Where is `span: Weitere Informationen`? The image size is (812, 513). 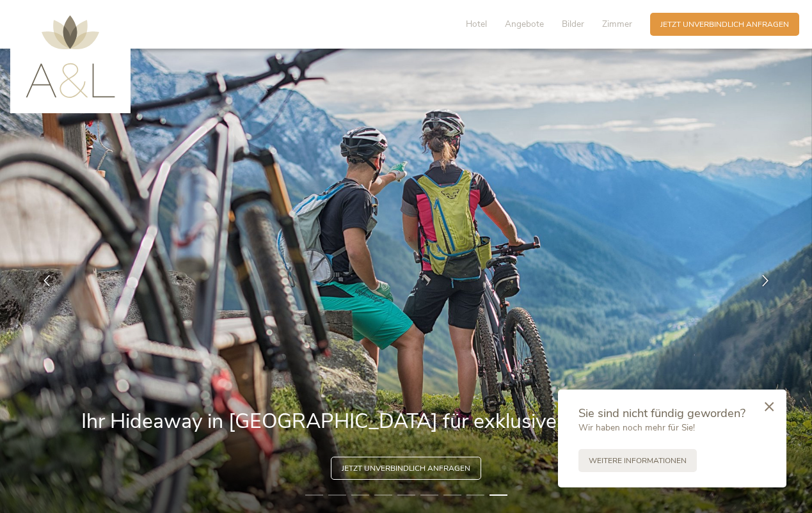 span: Weitere Informationen is located at coordinates (637, 461).